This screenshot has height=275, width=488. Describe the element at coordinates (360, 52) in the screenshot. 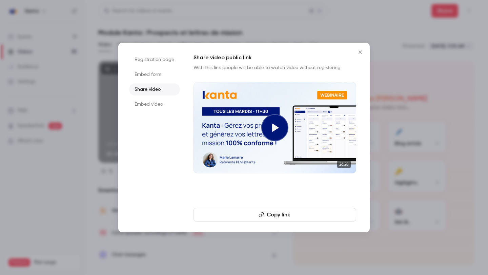

I see `button: Close` at that location.